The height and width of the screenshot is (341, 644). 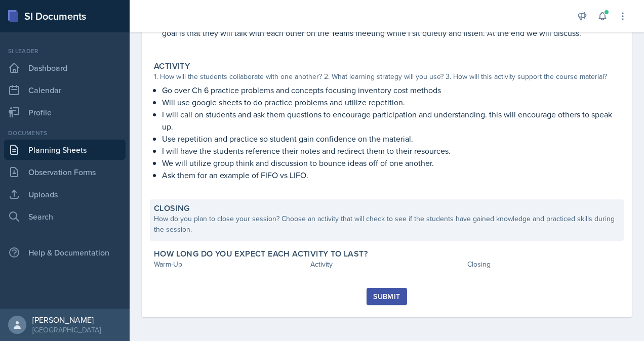 What do you see at coordinates (391, 138) in the screenshot?
I see `p: Use repetition and practice so student gain confidence on the material.` at bounding box center [391, 138].